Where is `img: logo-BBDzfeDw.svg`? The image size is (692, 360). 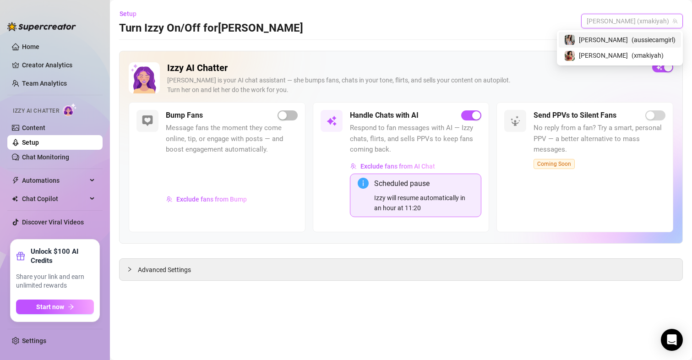 img: logo-BBDzfeDw.svg is located at coordinates (42, 27).